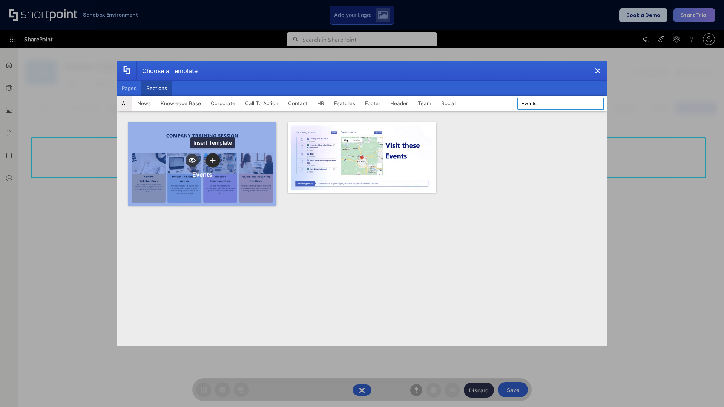 The image size is (724, 407). I want to click on div: Events, so click(202, 175).